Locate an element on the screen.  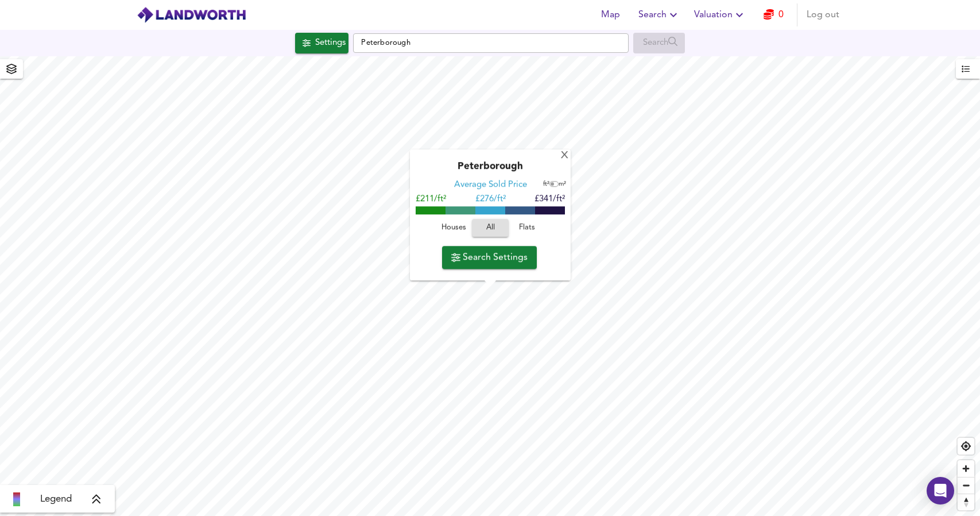
span: £ 276/ft² is located at coordinates (490, 199).